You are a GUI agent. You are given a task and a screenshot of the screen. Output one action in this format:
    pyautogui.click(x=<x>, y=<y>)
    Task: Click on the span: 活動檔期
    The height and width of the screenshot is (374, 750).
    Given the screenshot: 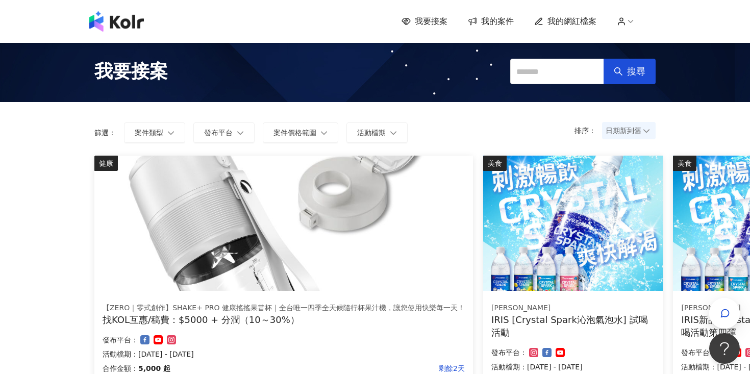 What is the action you would take?
    pyautogui.click(x=371, y=133)
    